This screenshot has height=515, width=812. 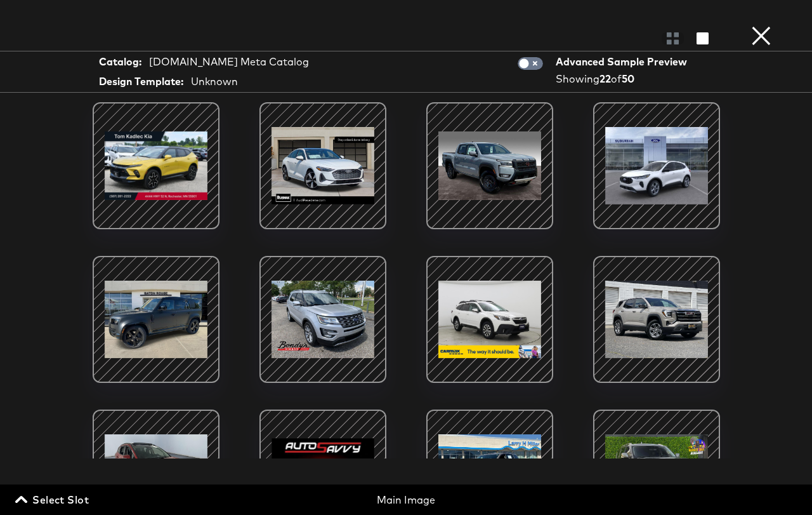 What do you see at coordinates (624, 79) in the screenshot?
I see `div: Showing of` at bounding box center [624, 79].